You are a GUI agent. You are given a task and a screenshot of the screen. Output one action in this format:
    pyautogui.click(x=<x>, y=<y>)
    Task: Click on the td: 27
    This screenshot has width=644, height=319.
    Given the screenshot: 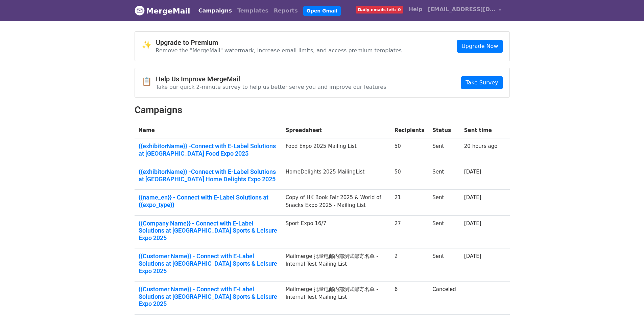 What is the action you would take?
    pyautogui.click(x=409, y=232)
    